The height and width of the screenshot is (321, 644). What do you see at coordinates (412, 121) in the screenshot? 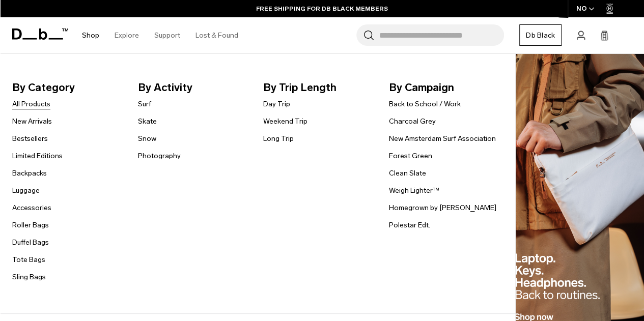
I see `a: Charcoal Grey` at bounding box center [412, 121].